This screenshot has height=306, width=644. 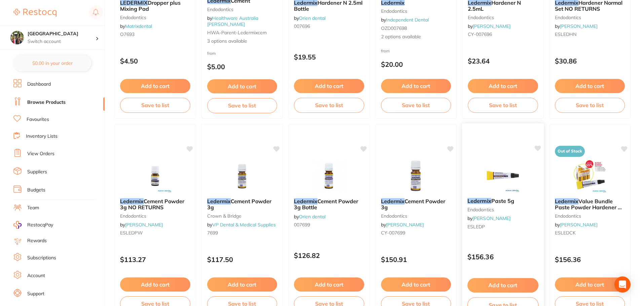 I want to click on a: Dashboard, so click(x=39, y=84).